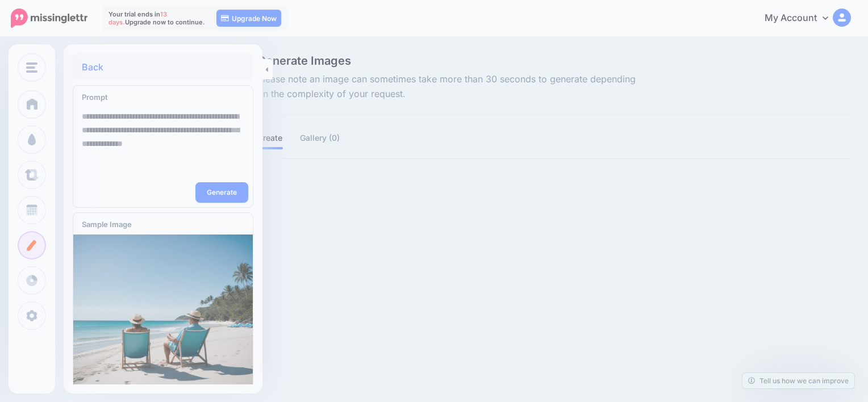  What do you see at coordinates (798, 380) in the screenshot?
I see `a: Tell us how we can improve` at bounding box center [798, 380].